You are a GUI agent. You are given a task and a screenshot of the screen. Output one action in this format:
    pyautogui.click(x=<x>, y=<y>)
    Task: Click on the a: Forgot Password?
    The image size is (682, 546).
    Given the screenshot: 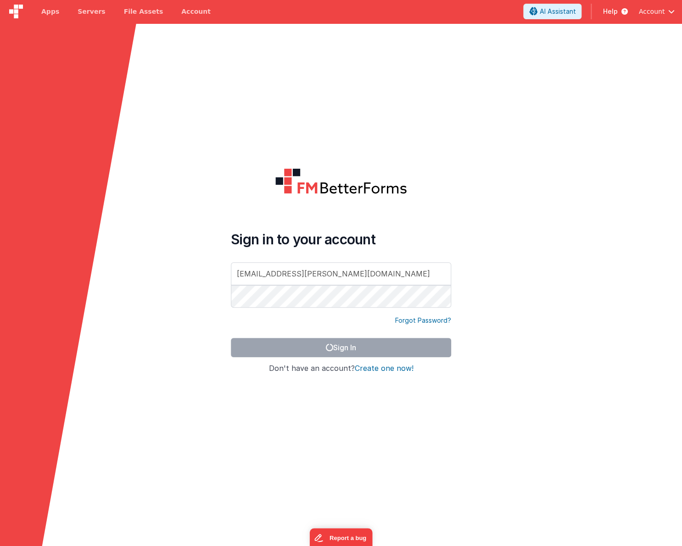 What is the action you would take?
    pyautogui.click(x=423, y=321)
    